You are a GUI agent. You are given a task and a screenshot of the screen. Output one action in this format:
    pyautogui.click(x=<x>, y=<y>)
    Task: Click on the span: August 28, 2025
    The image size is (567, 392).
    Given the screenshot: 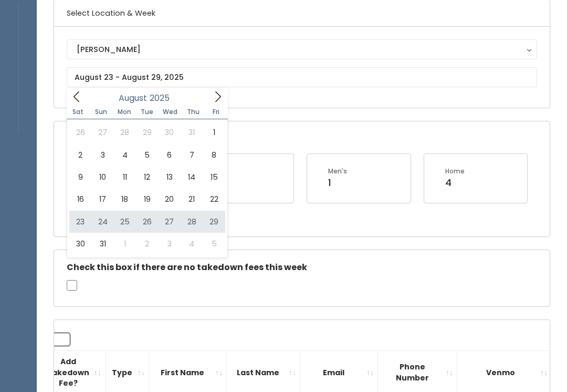 What is the action you would take?
    pyautogui.click(x=192, y=222)
    